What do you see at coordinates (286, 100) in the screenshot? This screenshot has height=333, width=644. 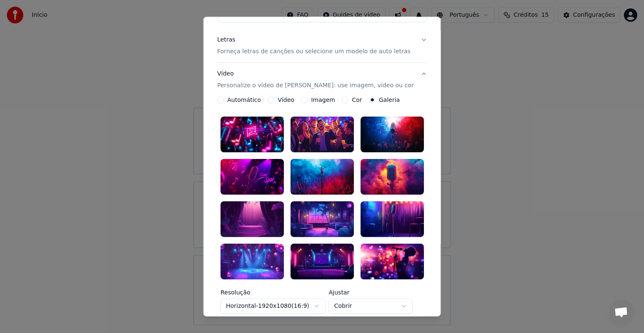 I see `label: Vídeo` at bounding box center [286, 100].